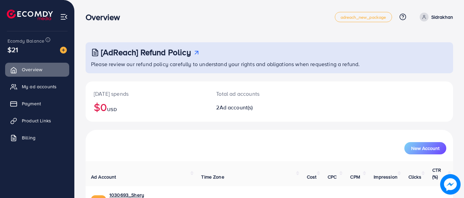 This screenshot has width=464, height=198. Describe the element at coordinates (104, 177) in the screenshot. I see `span: Ad Account` at that location.